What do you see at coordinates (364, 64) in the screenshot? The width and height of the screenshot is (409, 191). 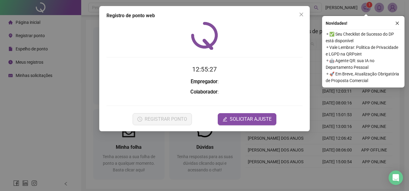 I see `span: ⚬ 🤖 Agente QR: sua IA no Departamento Pessoal` at bounding box center [364, 64].